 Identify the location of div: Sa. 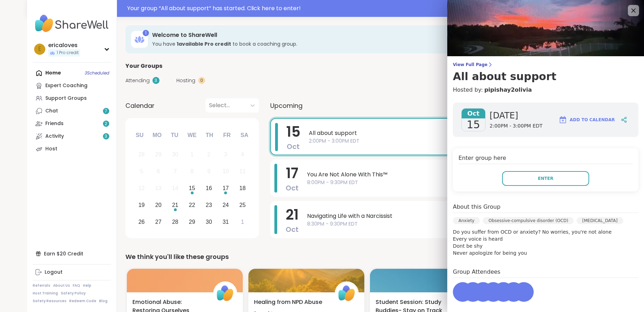
(244, 135).